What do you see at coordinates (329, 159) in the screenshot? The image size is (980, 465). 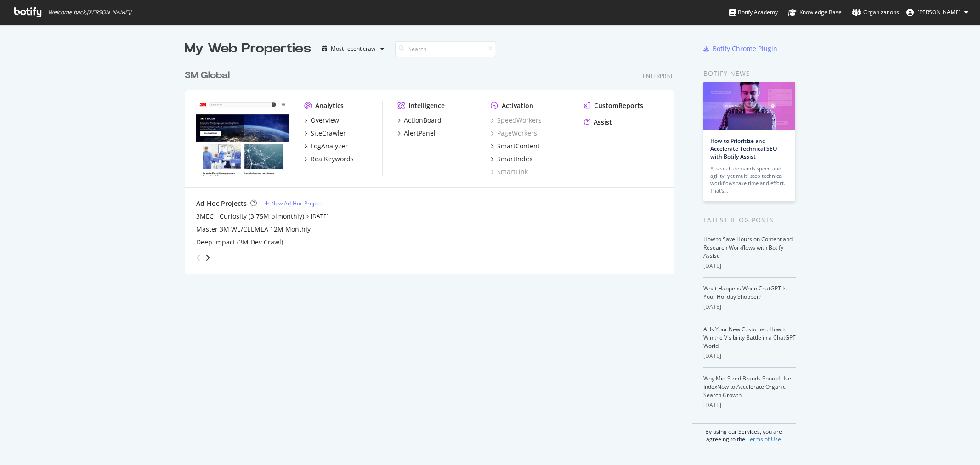 I see `a: RealKeywords` at bounding box center [329, 159].